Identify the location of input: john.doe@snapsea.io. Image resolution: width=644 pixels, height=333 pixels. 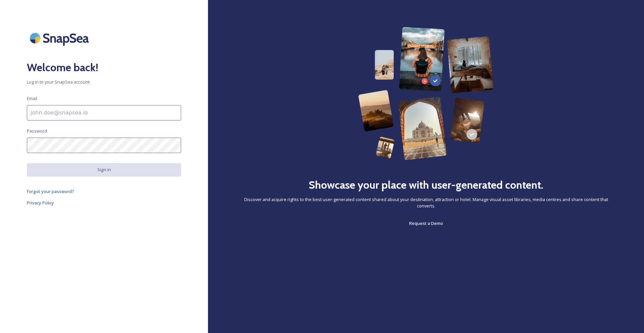
(104, 113).